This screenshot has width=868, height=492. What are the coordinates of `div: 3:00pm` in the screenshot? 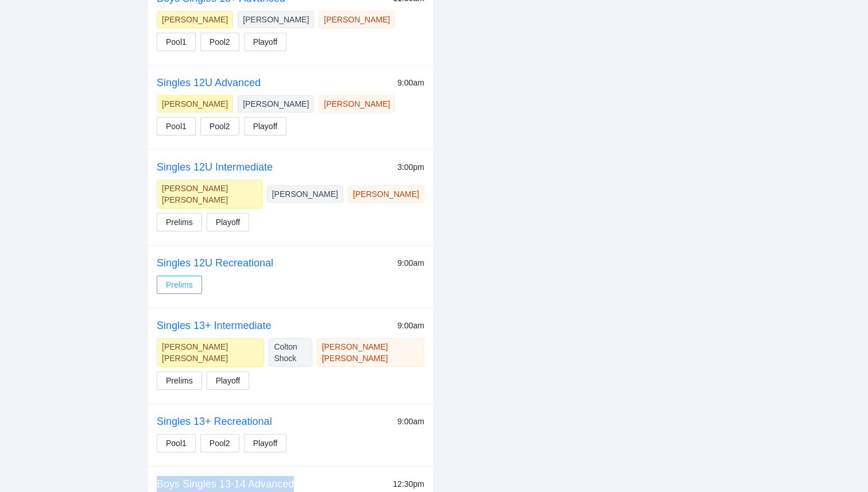 It's located at (410, 167).